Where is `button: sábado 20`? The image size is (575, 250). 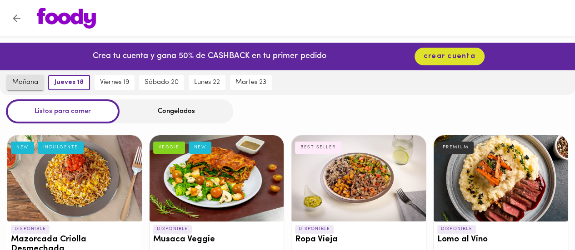 button: sábado 20 is located at coordinates (161, 83).